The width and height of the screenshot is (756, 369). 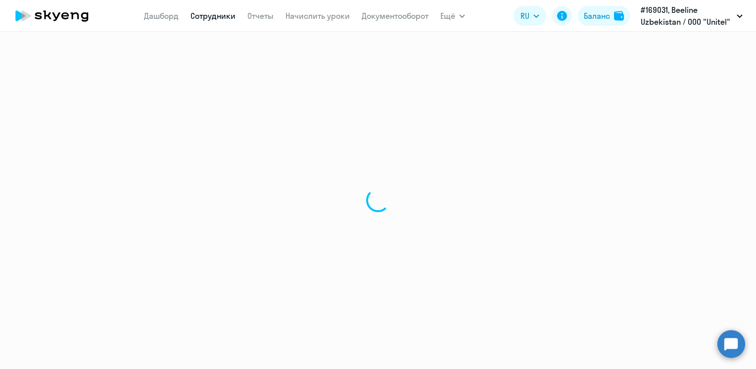 I want to click on button: RU, so click(x=530, y=16).